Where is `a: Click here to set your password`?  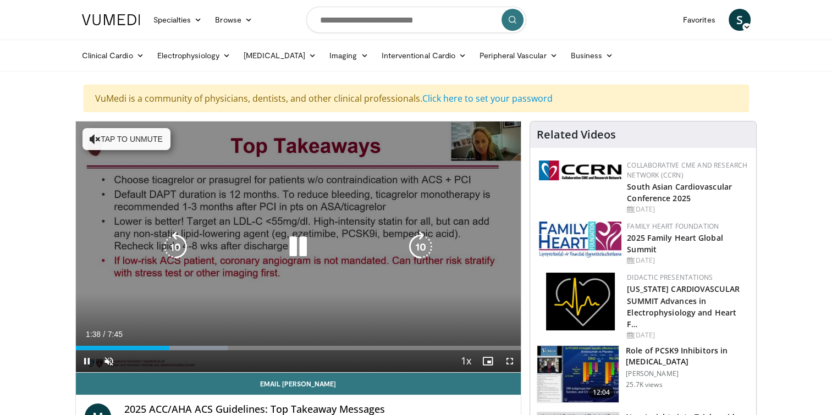
a: Click here to set your password is located at coordinates (487, 98).